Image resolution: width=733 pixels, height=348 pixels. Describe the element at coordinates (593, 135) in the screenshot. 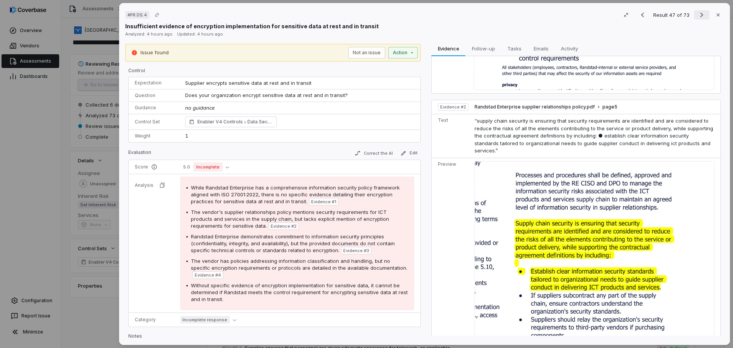

I see `span: “supply chain security is ensuring that security requirements are identified and are considered t...` at that location.